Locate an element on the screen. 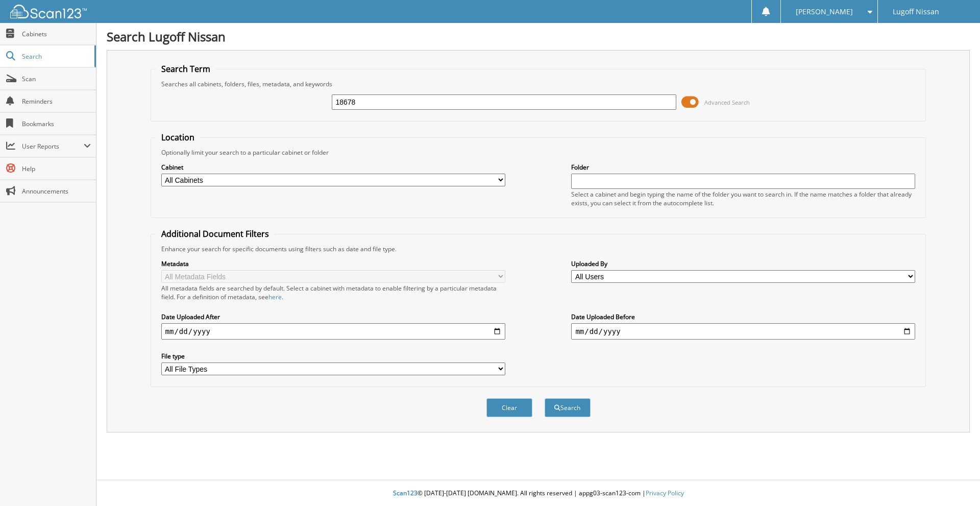  label: Uploaded By is located at coordinates (743, 263).